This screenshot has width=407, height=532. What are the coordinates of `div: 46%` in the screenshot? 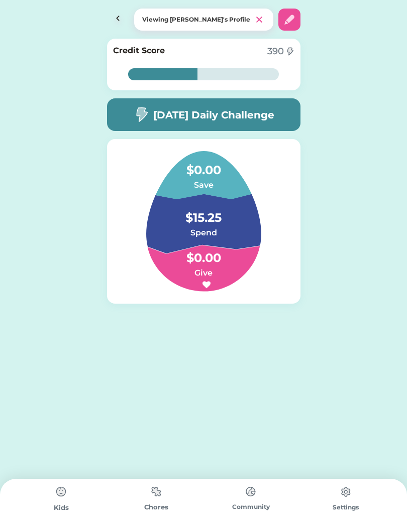 It's located at (203, 74).